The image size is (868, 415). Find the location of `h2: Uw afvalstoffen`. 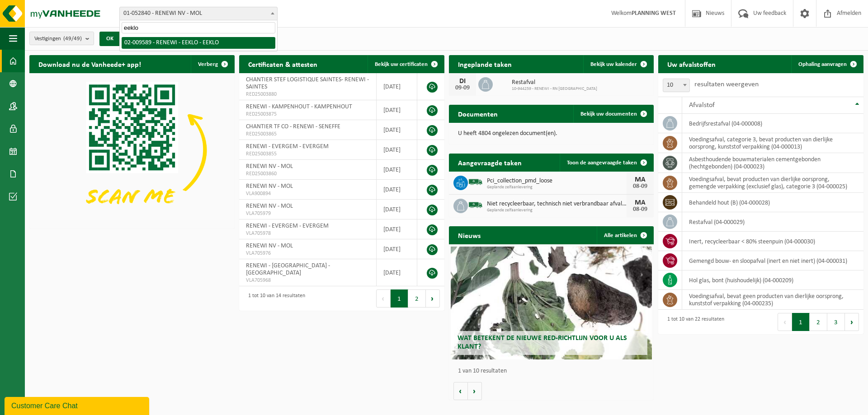

h2: Uw afvalstoffen is located at coordinates (691, 63).